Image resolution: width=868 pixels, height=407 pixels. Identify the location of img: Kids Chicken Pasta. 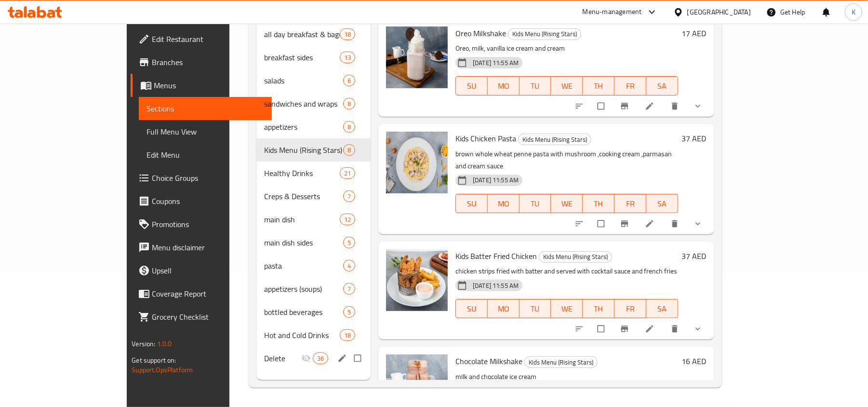
(417, 162).